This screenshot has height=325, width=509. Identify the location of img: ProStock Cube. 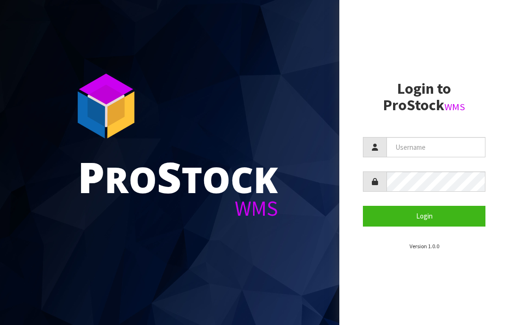
(106, 106).